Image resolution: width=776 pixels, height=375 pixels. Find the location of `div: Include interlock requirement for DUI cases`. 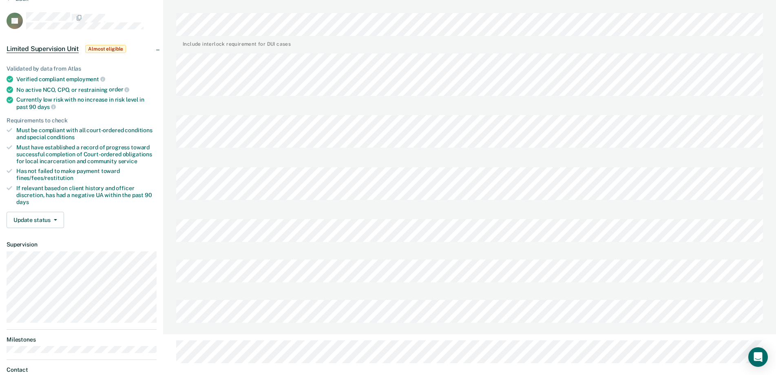

div: Include interlock requirement for DUI cases is located at coordinates (236, 43).